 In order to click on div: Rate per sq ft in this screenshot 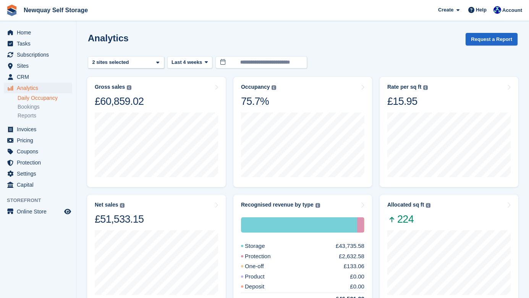, I will do `click(404, 87)`.